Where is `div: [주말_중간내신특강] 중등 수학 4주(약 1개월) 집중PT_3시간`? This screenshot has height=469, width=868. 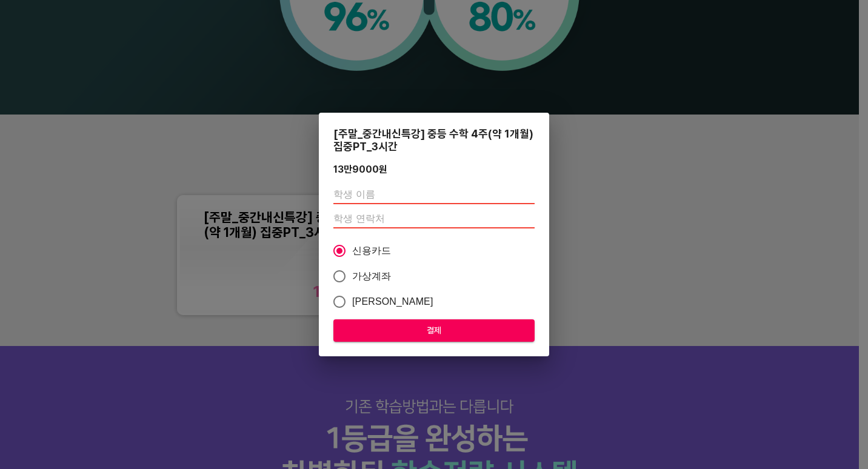 div: [주말_중간내신특강] 중등 수학 4주(약 1개월) 집중PT_3시간 is located at coordinates (434, 140).